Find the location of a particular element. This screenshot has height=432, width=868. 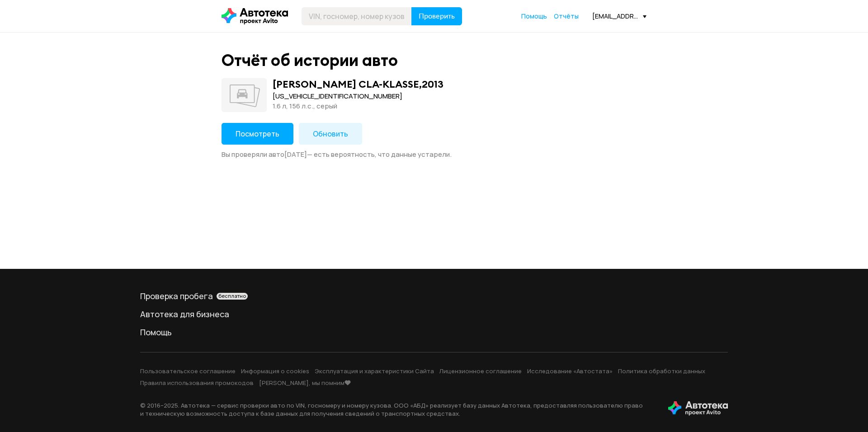

p: Лицензионное соглашение is located at coordinates (481, 371).